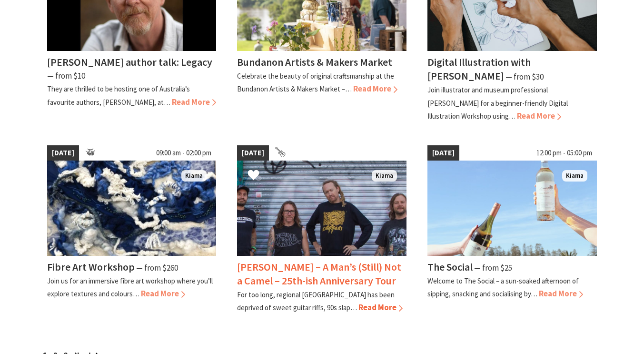  Describe the element at coordinates (503, 287) in the screenshot. I see `p: Welcome to The Social – a sun-soaked afternoon of sipping, snacking and socialising by…` at that location.